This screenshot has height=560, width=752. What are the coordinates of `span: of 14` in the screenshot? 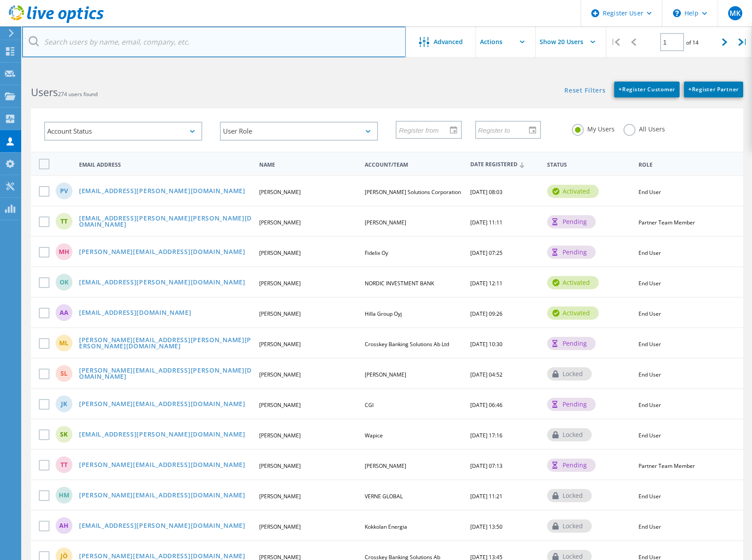 It's located at (692, 42).